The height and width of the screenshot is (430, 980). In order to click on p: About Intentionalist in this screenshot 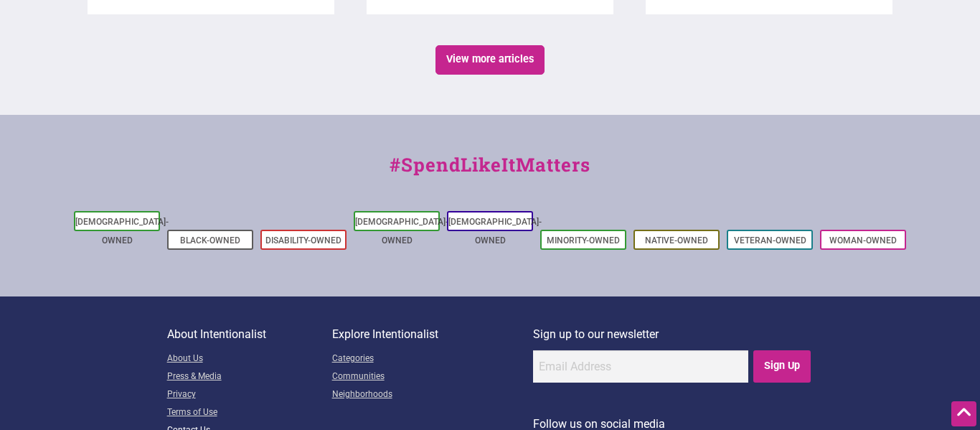, I will do `click(249, 334)`.